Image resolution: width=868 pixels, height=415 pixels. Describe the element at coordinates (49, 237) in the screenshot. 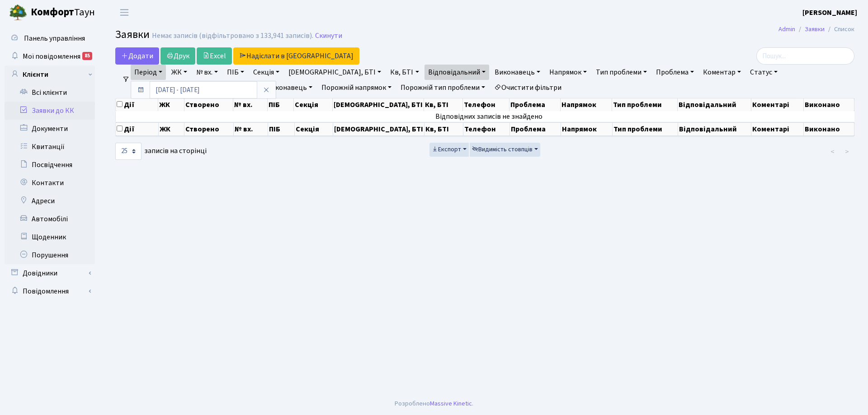

I see `a: Щоденник` at that location.